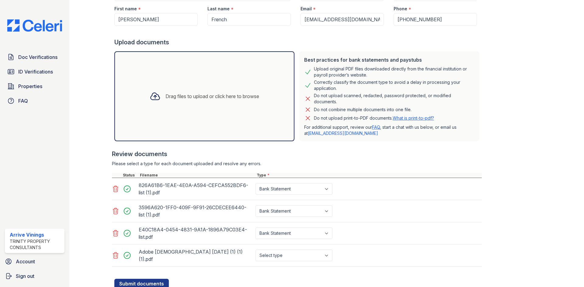 Image resolution: width=584 pixels, height=287 pixels. I want to click on div: Status, so click(130, 176).